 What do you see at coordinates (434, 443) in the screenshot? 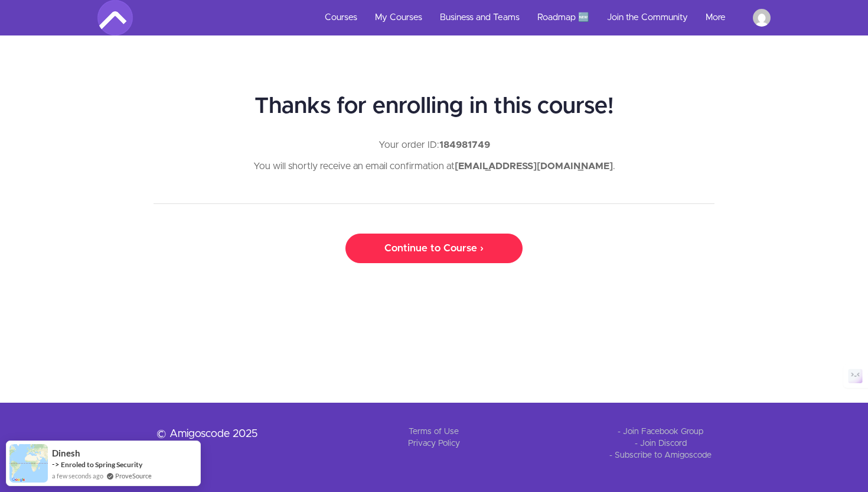
I see `a: Privacy Policy` at bounding box center [434, 443].